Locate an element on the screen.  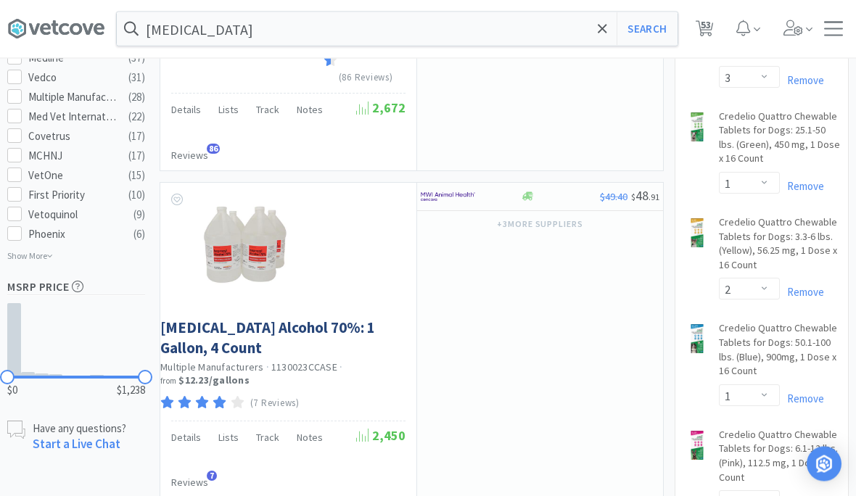
img: 339457ef73e94bb9a987d24bd9815fa2_777234.jpeg is located at coordinates (697, 339).